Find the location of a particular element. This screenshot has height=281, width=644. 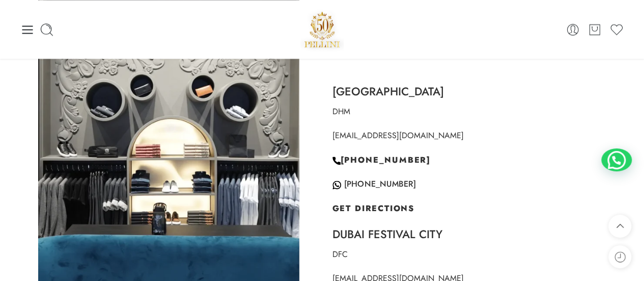

h4: Dubai Festival City is located at coordinates (475, 234).